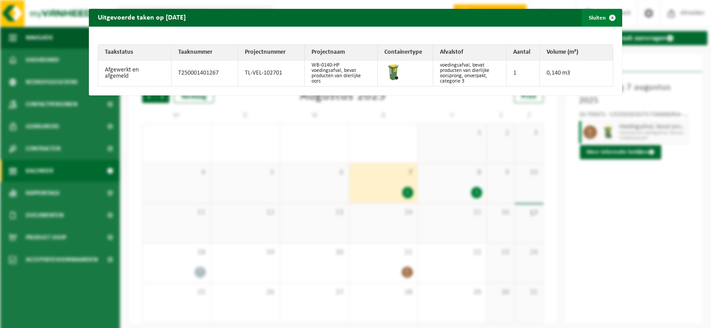  Describe the element at coordinates (576, 73) in the screenshot. I see `td: 0,140 m3` at that location.